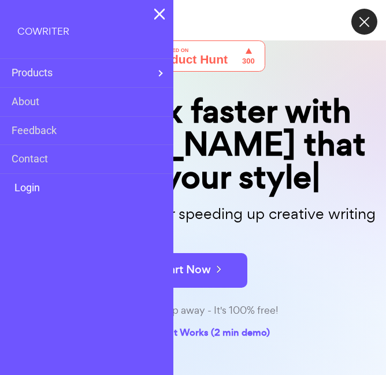  Describe the element at coordinates (189, 270) in the screenshot. I see `button: Start Now` at that location.